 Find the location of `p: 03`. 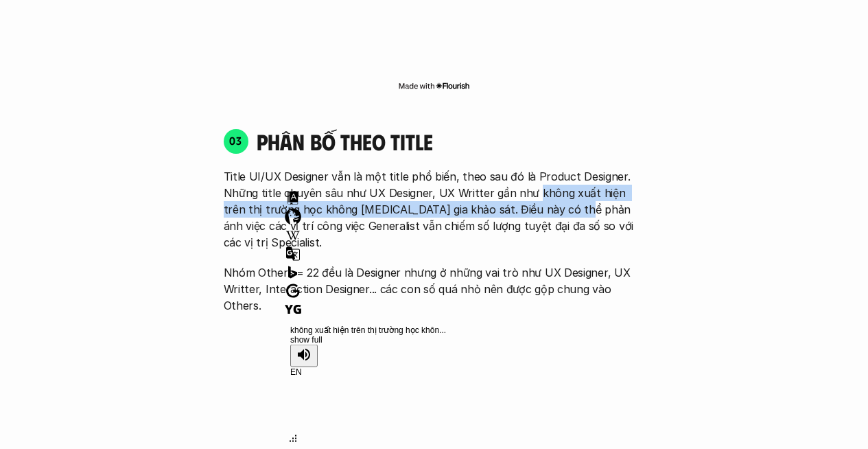

p: 03 is located at coordinates (236, 140).